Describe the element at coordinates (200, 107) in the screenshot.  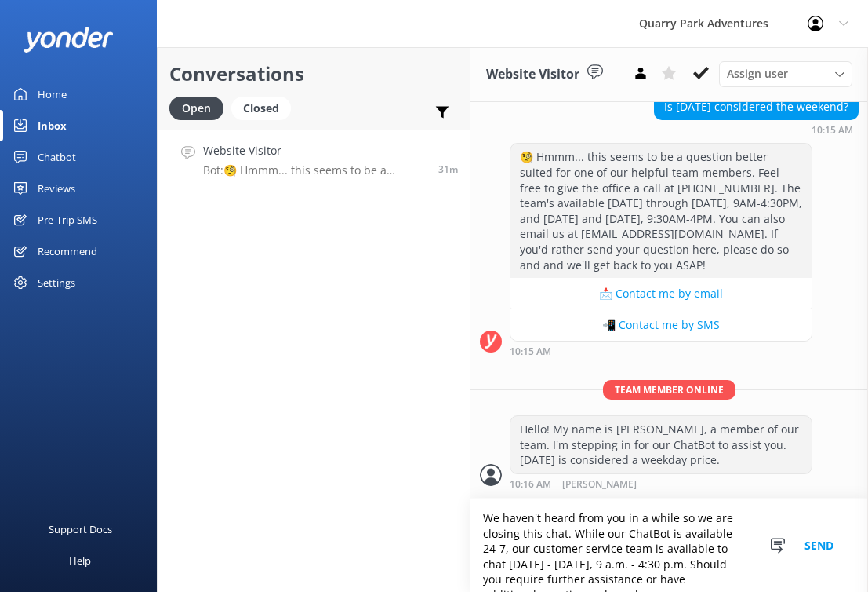
I see `a: Open` at that location.